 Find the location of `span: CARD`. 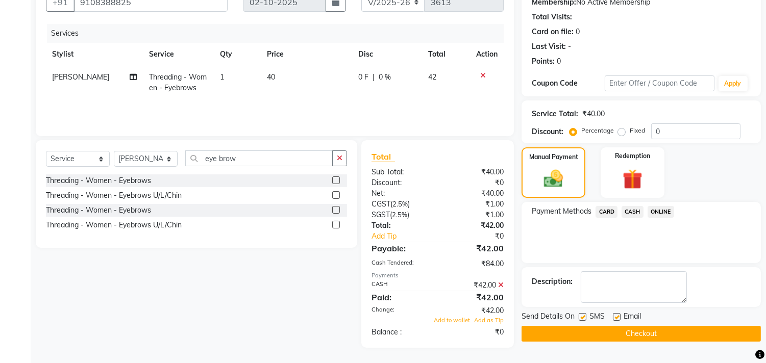

span: CARD is located at coordinates (606, 212).